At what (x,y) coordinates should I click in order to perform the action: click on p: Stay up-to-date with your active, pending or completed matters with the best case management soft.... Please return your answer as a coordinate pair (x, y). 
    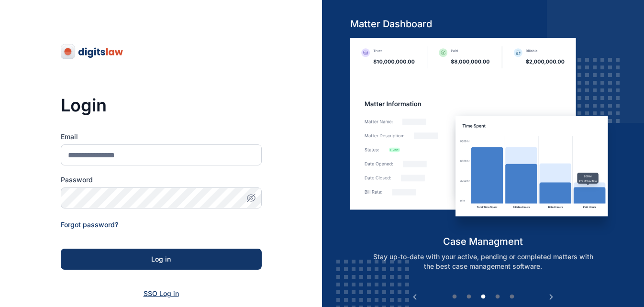
    Looking at the image, I should click on (483, 262).